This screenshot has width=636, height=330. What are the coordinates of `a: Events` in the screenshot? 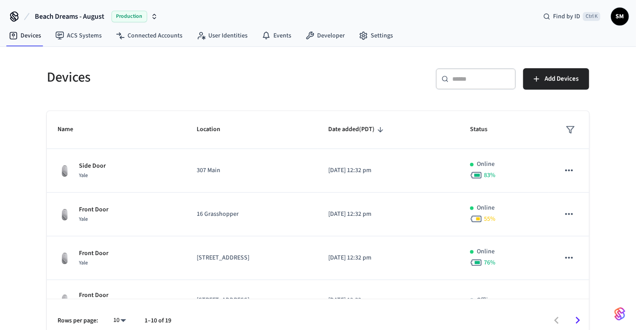 It's located at (277, 36).